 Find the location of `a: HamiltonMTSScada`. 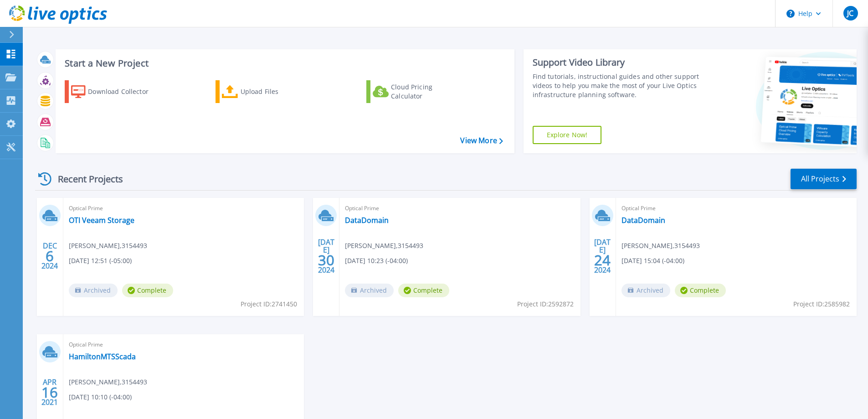

a: HamiltonMTSScada is located at coordinates (102, 357).